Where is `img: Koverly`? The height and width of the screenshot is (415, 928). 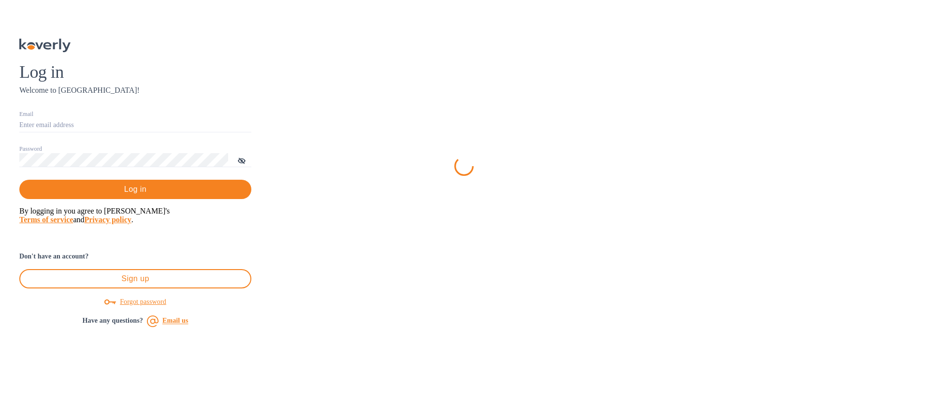
img: Koverly is located at coordinates (45, 45).